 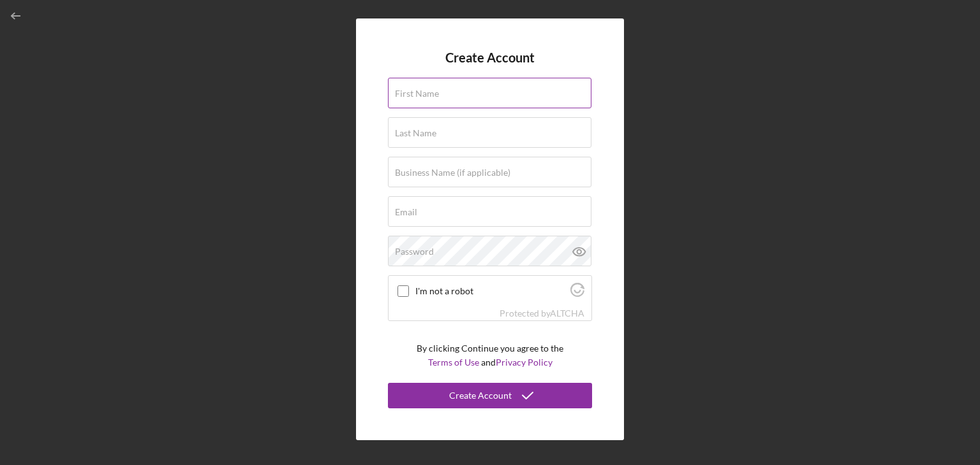 What do you see at coordinates (480, 396) in the screenshot?
I see `div: Create Account` at bounding box center [480, 396].